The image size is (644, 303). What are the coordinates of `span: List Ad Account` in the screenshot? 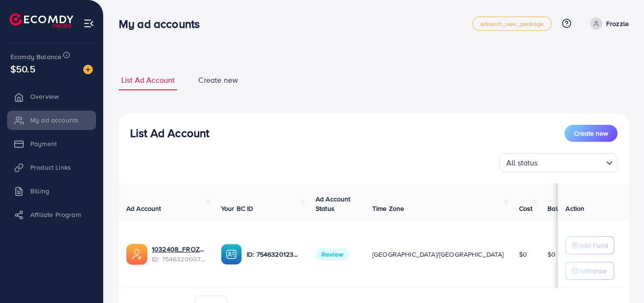 It's located at (148, 80).